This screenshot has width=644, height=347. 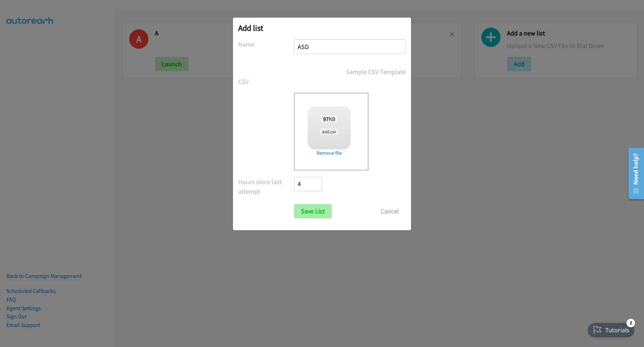 I want to click on a: Remove file, so click(x=329, y=153).